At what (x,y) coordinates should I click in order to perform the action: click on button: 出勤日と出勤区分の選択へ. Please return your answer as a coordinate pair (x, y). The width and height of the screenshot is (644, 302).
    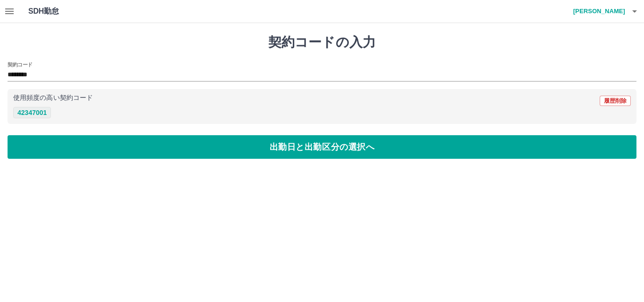
    Looking at the image, I should click on (322, 147).